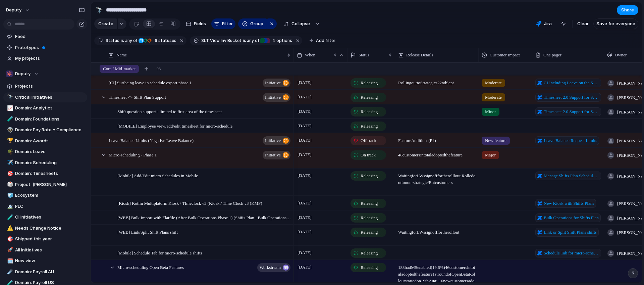 The image size is (644, 285). Describe the element at coordinates (50, 86) in the screenshot. I see `span: Projects` at that location.